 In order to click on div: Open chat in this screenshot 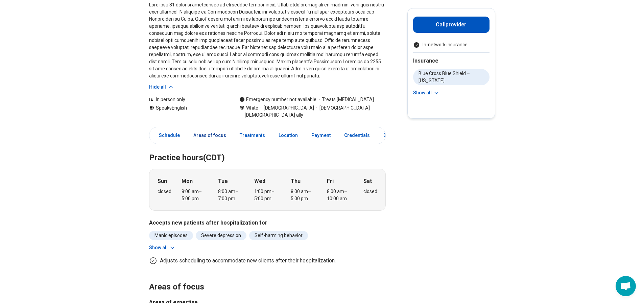, I will do `click(626, 286)`.